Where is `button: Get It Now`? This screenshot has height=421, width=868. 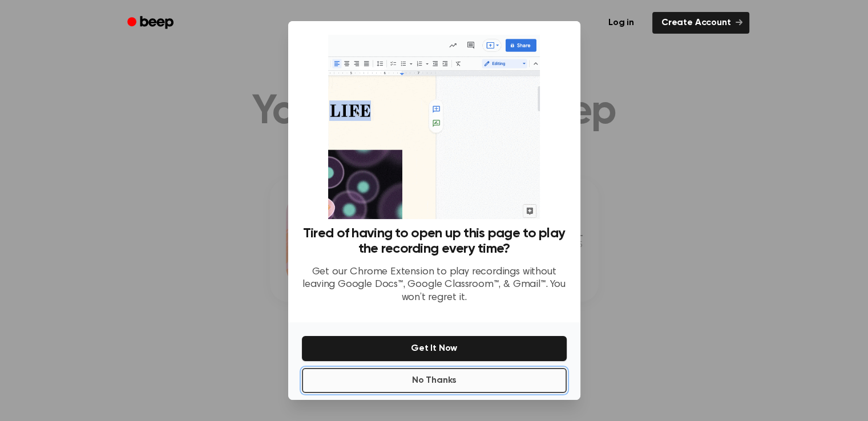 button: Get It Now is located at coordinates (434, 348).